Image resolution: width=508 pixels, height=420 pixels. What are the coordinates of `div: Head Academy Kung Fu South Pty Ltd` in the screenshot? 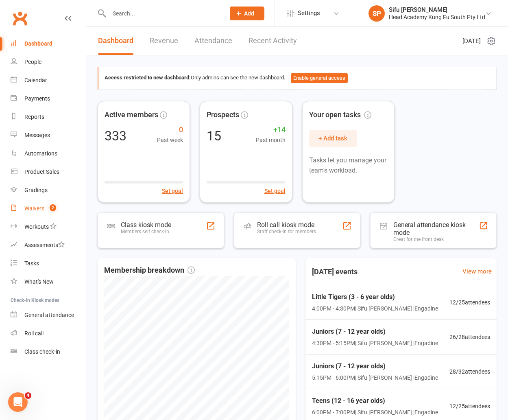 It's located at (437, 17).